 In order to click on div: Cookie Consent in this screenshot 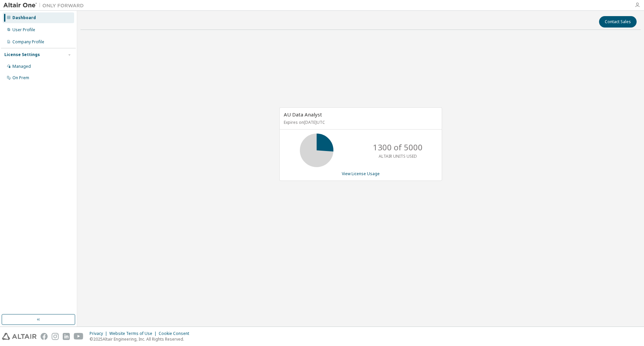, I will do `click(176, 333)`.